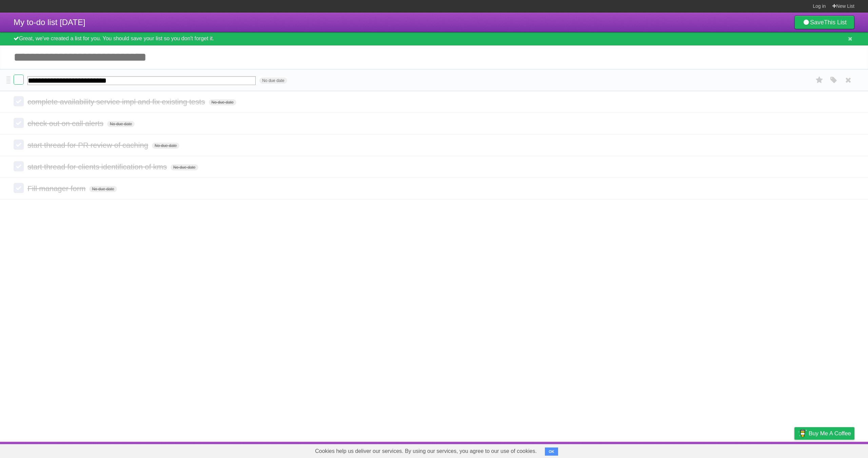 The image size is (868, 458). I want to click on a: Privacy, so click(795, 450).